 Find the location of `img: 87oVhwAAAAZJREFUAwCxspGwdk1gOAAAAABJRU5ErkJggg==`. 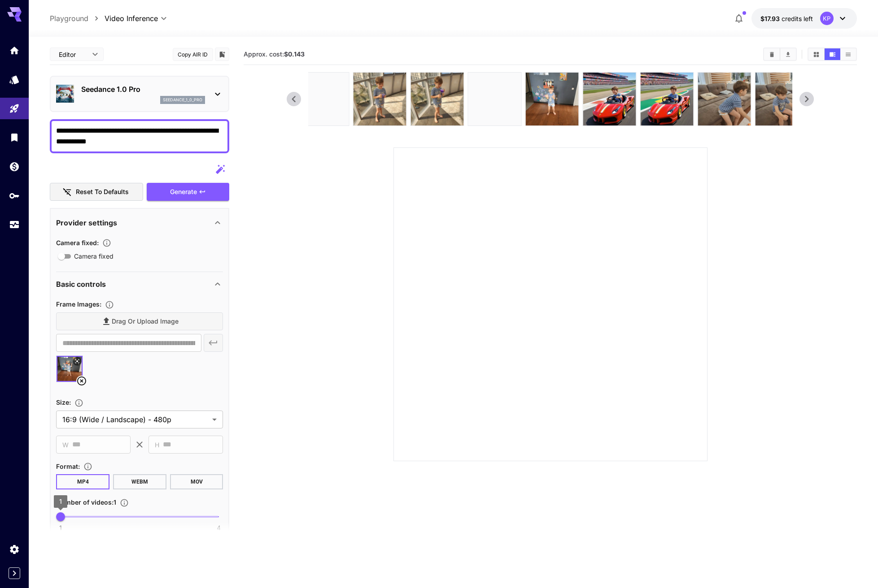

img: 87oVhwAAAAZJREFUAwCxspGwdk1gOAAAAABJRU5ErkJggg== is located at coordinates (610, 99).